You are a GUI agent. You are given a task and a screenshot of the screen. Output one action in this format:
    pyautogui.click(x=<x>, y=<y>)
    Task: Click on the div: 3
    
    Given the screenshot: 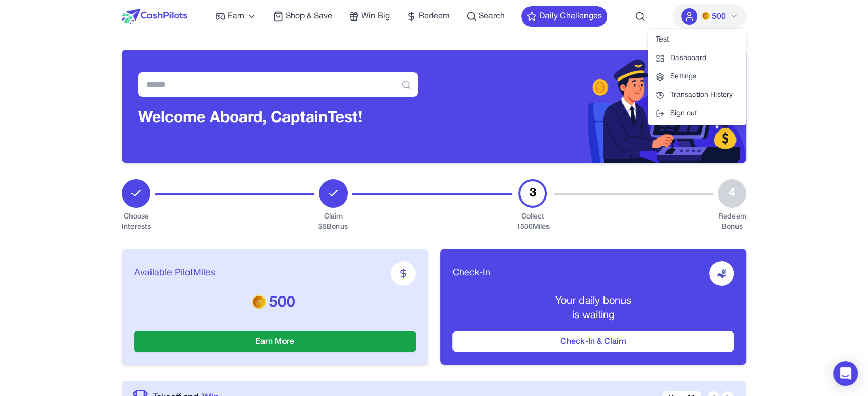 What is the action you would take?
    pyautogui.click(x=533, y=193)
    